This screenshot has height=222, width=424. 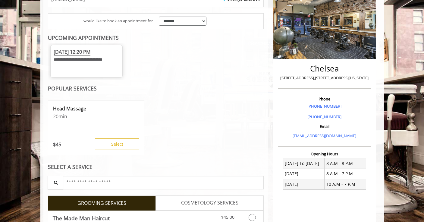 I want to click on span: COSMETOLOGY SERVICES, so click(x=210, y=203).